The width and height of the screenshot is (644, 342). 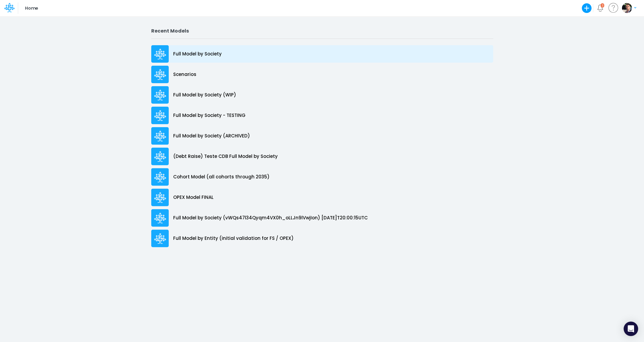 What do you see at coordinates (322, 136) in the screenshot?
I see `a: Full Model by Society (ARCHIVED)` at bounding box center [322, 136].